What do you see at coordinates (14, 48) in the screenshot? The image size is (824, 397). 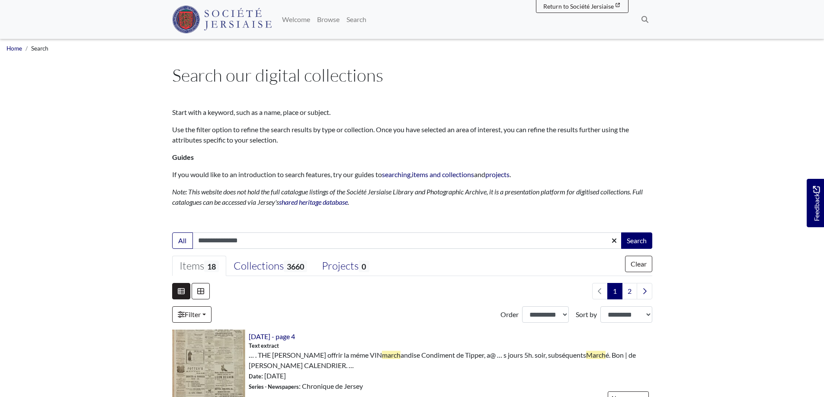 I see `a: Home` at bounding box center [14, 48].